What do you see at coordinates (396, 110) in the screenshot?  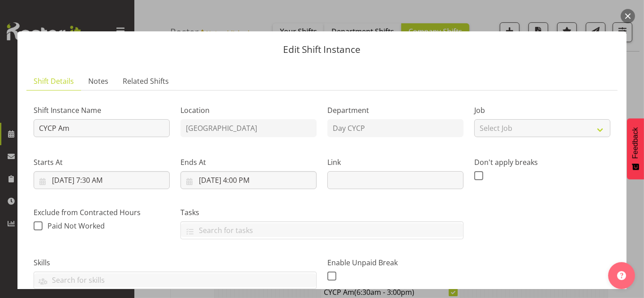 I see `label: Department` at bounding box center [396, 110].